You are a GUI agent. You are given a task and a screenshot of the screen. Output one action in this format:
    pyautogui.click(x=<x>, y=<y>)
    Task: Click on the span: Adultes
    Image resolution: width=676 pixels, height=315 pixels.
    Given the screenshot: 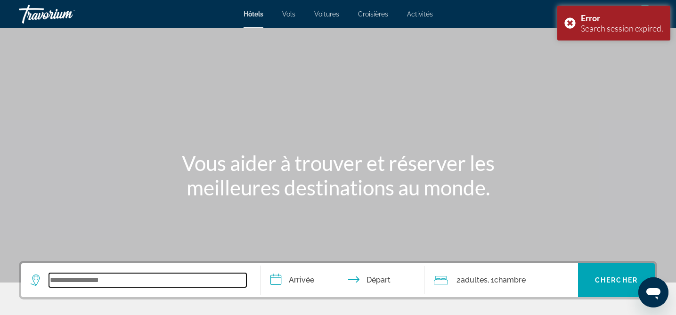 What is the action you would take?
    pyautogui.click(x=474, y=280)
    